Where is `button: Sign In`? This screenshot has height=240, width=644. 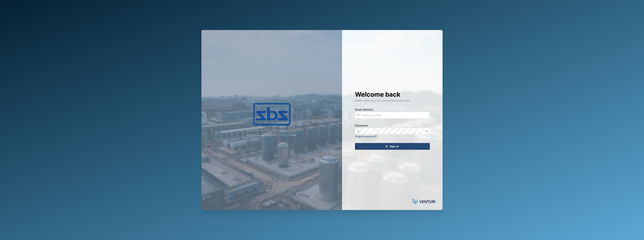
button: Sign In is located at coordinates (392, 146).